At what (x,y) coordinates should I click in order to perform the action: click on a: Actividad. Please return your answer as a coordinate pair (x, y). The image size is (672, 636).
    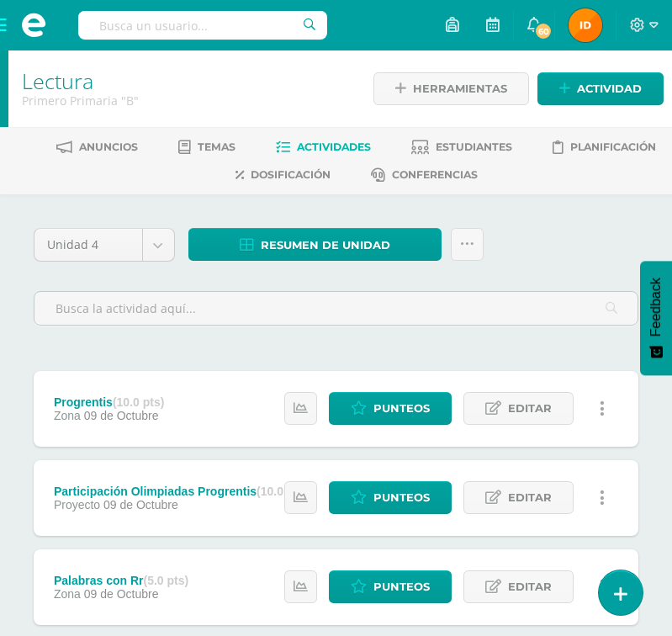
    Looking at the image, I should click on (600, 88).